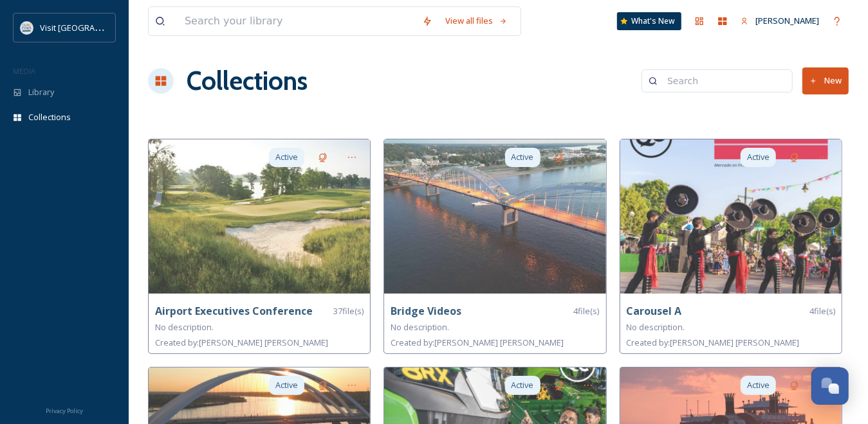  Describe the element at coordinates (65, 410) in the screenshot. I see `a: Privacy Policy` at that location.